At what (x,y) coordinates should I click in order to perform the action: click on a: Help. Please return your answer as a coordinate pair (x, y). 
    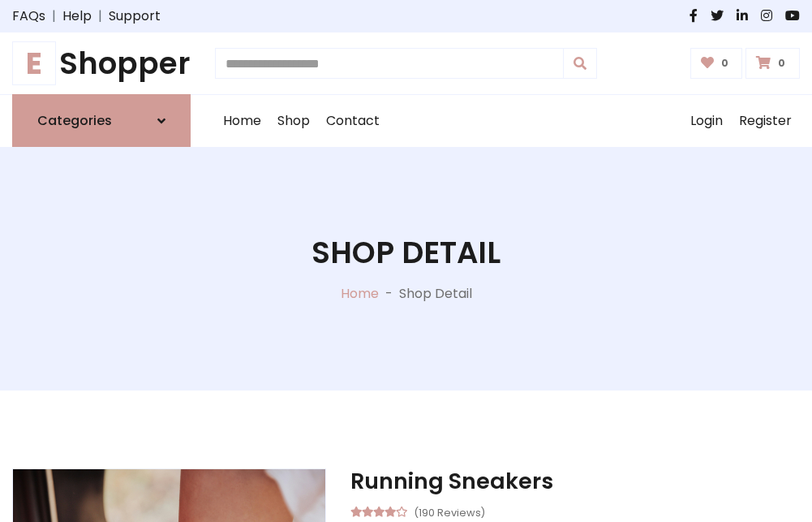
    Looking at the image, I should click on (77, 16).